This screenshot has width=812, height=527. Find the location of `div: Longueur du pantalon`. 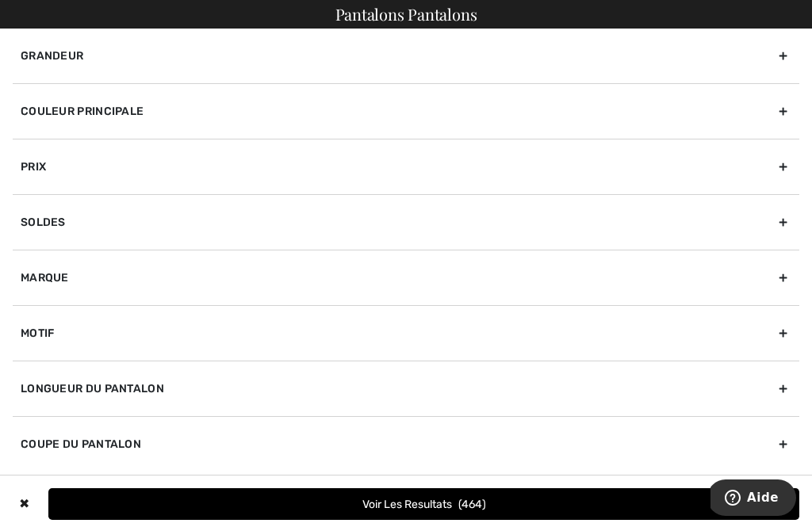

div: Longueur du pantalon is located at coordinates (406, 389).